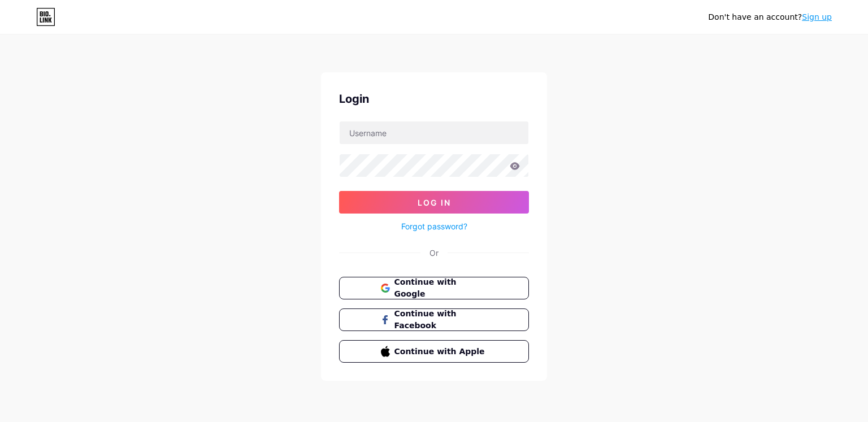 The width and height of the screenshot is (868, 422). What do you see at coordinates (434, 319) in the screenshot?
I see `a: Continue with Facebook` at bounding box center [434, 319].